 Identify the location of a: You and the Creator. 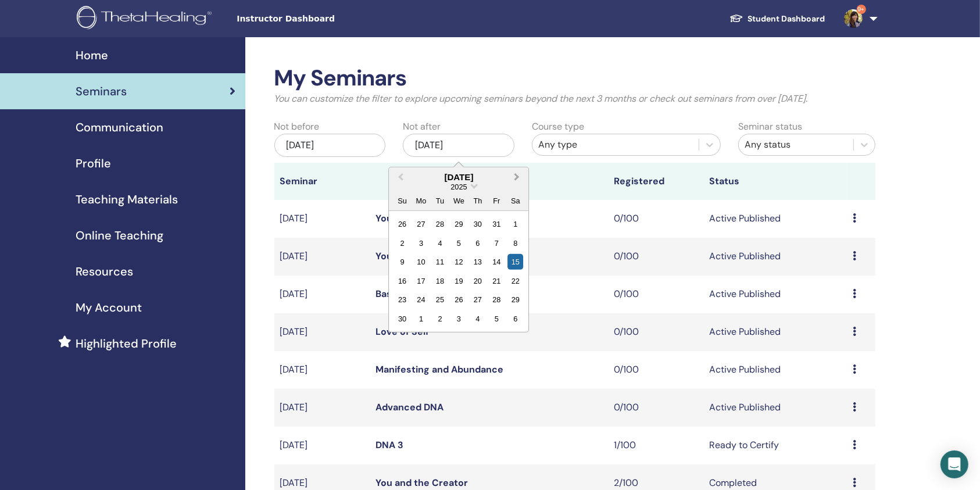
(421, 482).